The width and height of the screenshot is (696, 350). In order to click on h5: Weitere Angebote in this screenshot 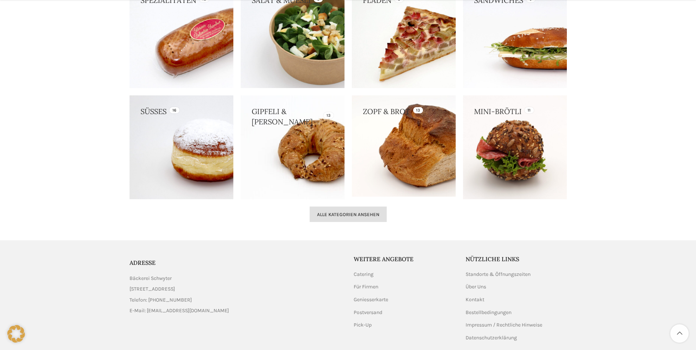, I will do `click(404, 259)`.